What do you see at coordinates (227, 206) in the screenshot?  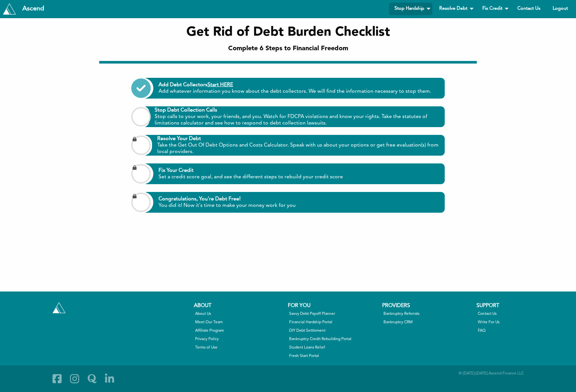 I see `span: You did it! Now it's time to make your money work for you` at bounding box center [227, 206].